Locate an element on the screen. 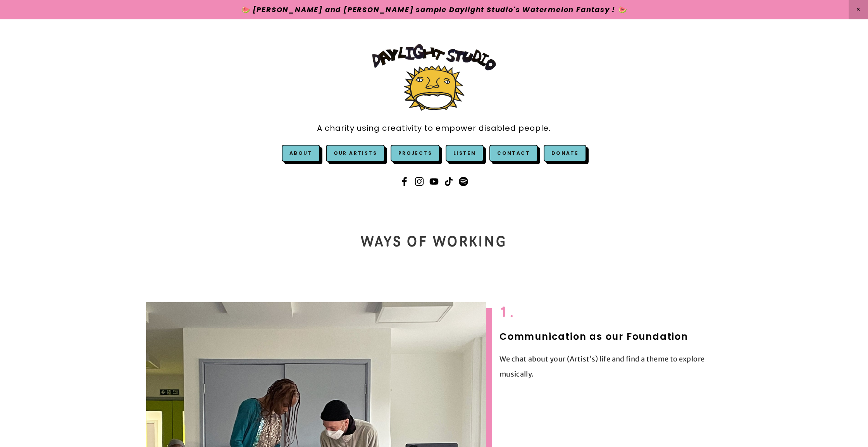  a: Projects is located at coordinates (415, 153).